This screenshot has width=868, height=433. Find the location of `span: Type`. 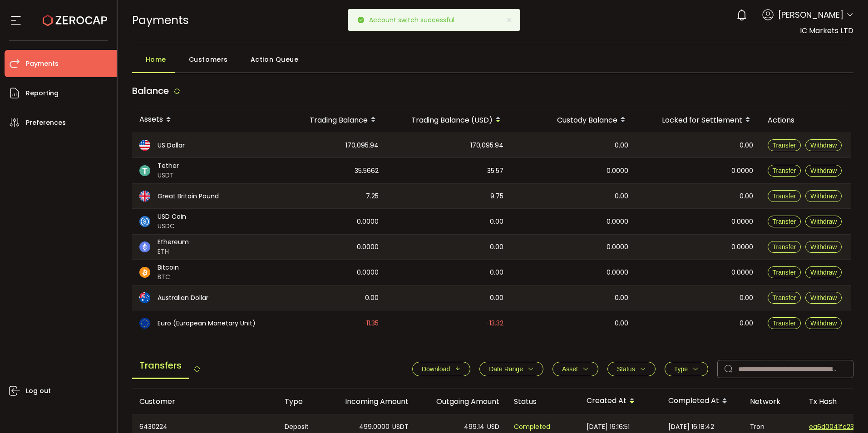

span: Type is located at coordinates (681, 369).